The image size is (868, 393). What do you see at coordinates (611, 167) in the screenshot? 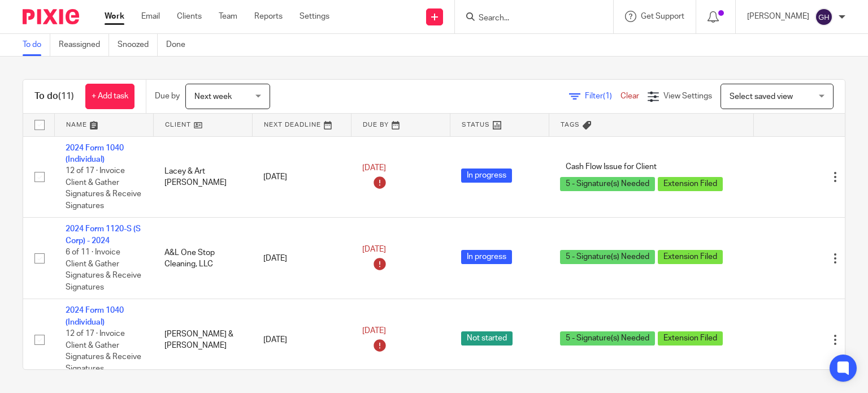
I see `span: Cash Flow Issue for Client` at bounding box center [611, 167].